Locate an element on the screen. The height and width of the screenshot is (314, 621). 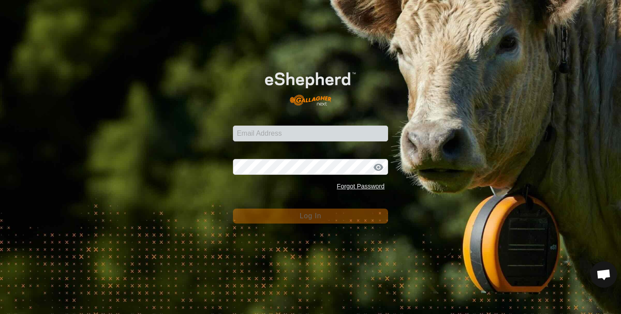
span: Log In is located at coordinates (310, 216).